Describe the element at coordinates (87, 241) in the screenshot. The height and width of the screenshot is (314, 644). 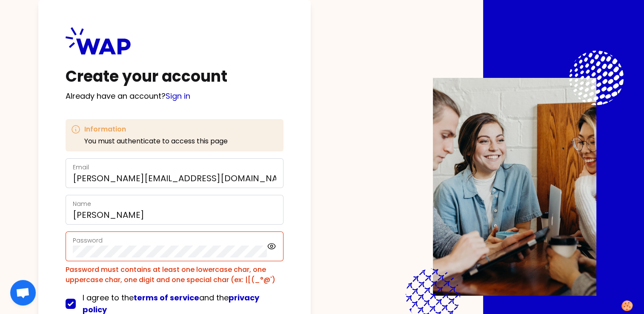
I see `label: Password` at that location.